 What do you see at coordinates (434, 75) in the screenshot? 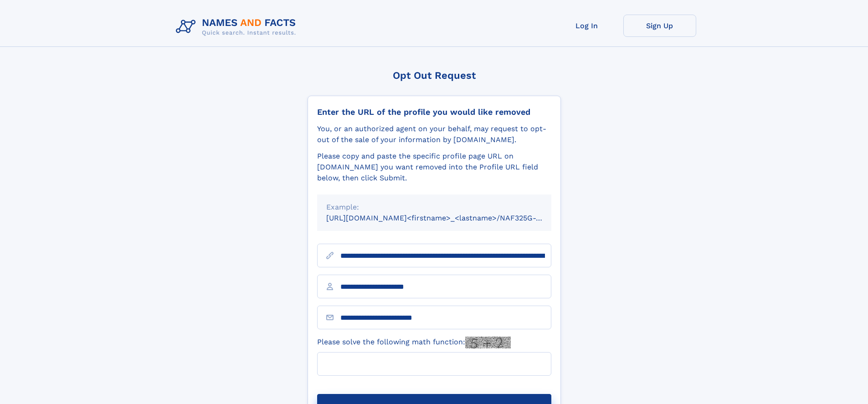
I see `div: Opt Out Request` at bounding box center [434, 75].